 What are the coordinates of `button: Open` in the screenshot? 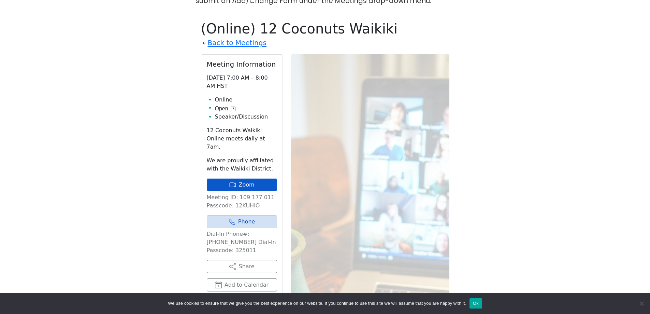 It's located at (225, 109).